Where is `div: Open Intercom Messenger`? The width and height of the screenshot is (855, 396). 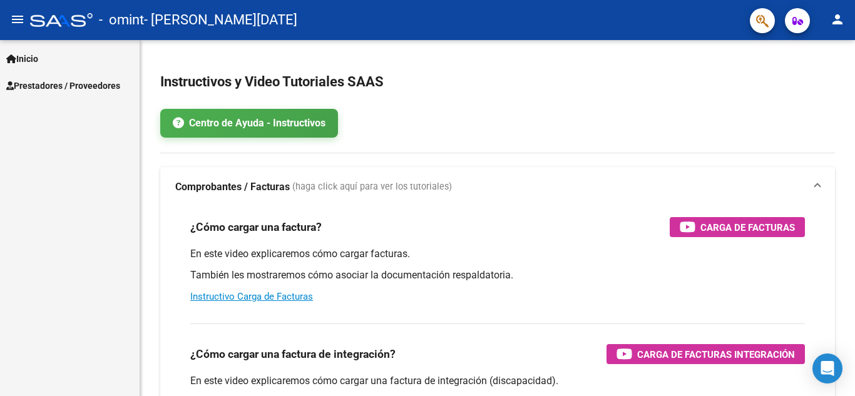 div: Open Intercom Messenger is located at coordinates (828, 369).